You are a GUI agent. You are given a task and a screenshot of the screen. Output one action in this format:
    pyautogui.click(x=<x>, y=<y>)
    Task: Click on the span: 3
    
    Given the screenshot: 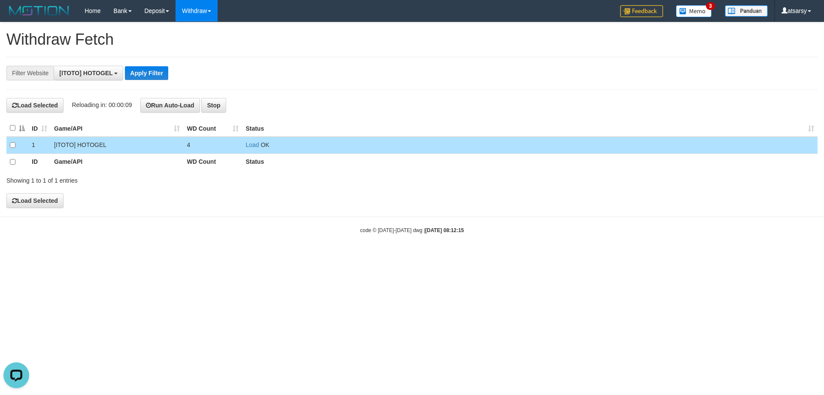 What is the action you would take?
    pyautogui.click(x=711, y=6)
    